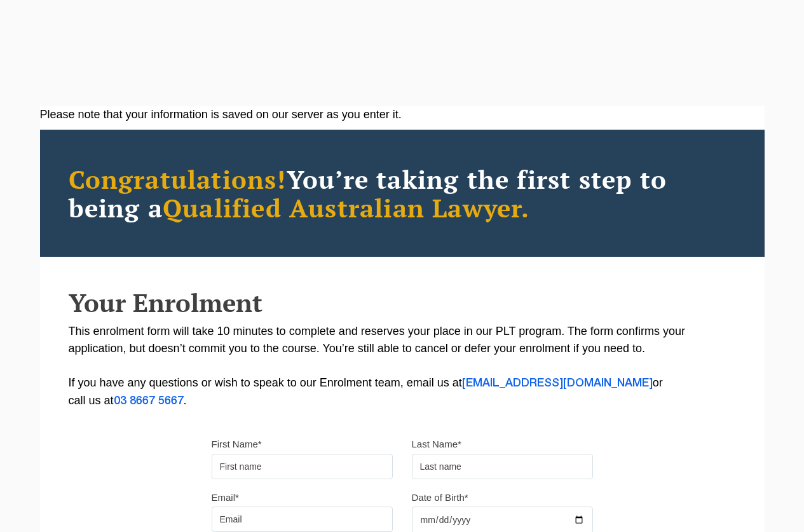 This screenshot has height=532, width=804. Describe the element at coordinates (302, 467) in the screenshot. I see `input: First name` at that location.